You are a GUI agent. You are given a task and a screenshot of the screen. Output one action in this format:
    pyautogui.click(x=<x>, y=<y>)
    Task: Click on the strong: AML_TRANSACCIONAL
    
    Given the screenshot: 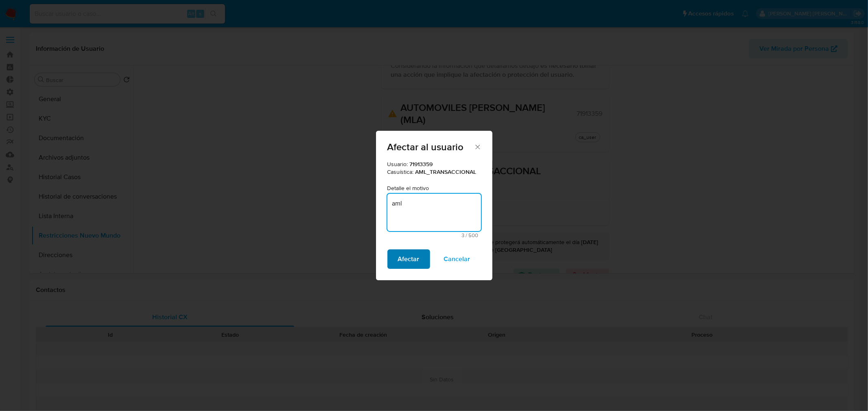 What is the action you would take?
    pyautogui.click(x=446, y=172)
    